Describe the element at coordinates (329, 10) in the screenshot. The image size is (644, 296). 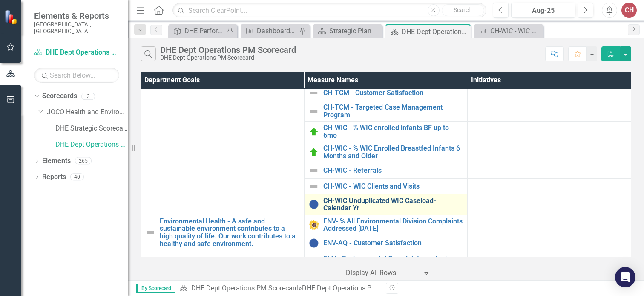
I see `input: Search ClearPoint...` at that location.